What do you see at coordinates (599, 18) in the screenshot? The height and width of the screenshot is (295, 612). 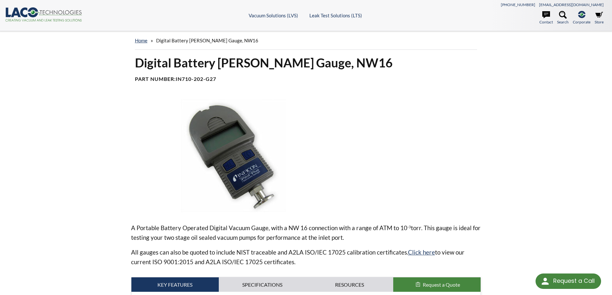 I see `a: Store` at bounding box center [599, 18].